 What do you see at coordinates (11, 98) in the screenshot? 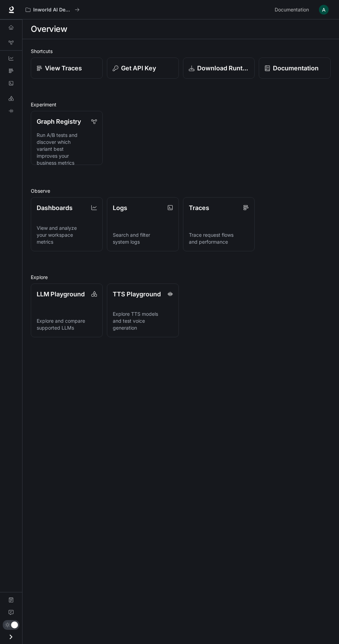
I see `a: LLM Playground` at bounding box center [11, 98].